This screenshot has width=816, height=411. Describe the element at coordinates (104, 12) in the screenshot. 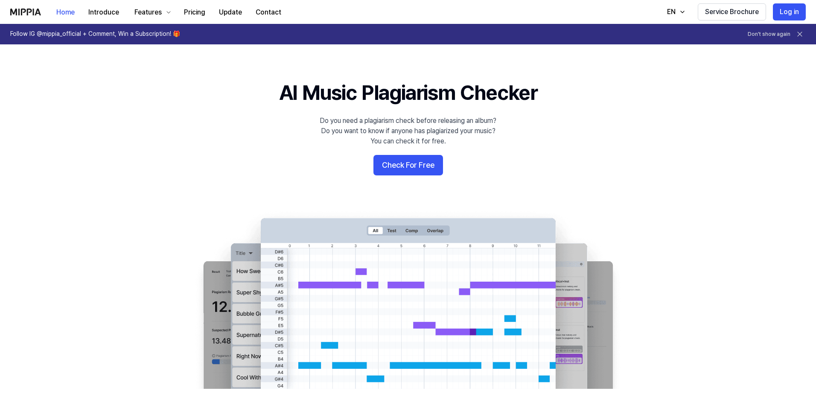

I see `a: Introduce` at that location.